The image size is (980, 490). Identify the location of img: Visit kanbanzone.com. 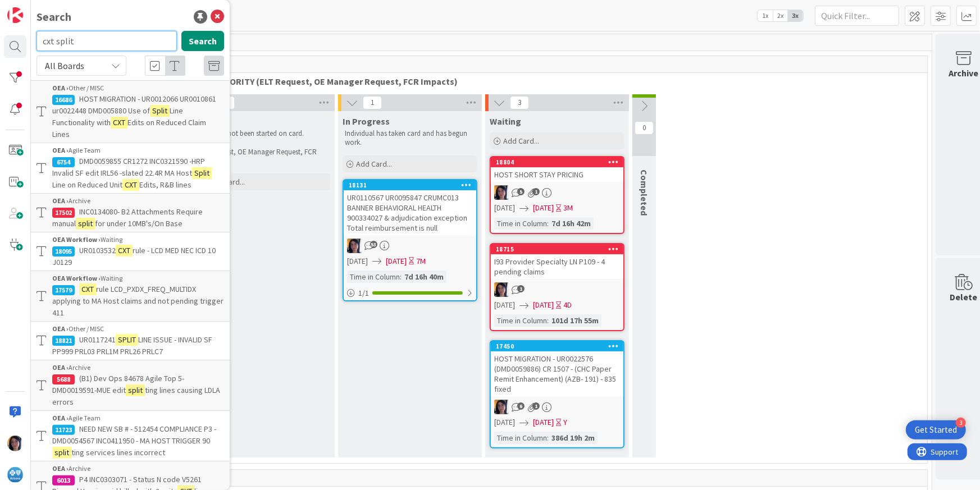
(15, 15).